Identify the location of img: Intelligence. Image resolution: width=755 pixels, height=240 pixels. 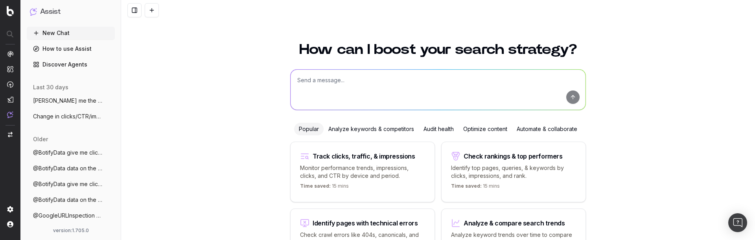
(10, 69).